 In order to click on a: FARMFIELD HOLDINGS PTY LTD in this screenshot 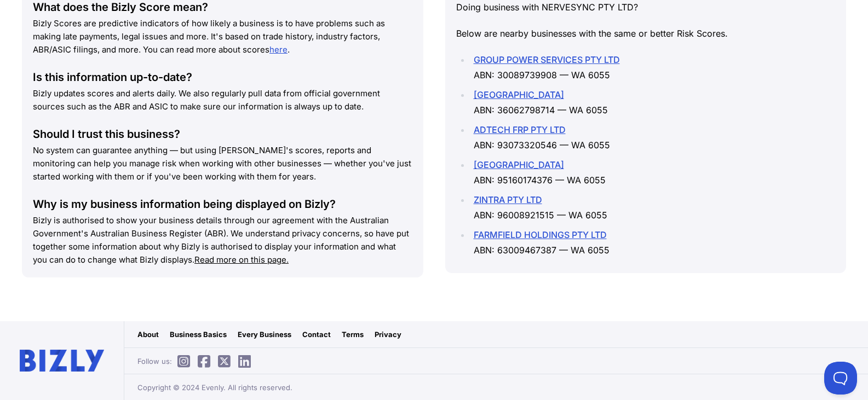, I will do `click(540, 235)`.